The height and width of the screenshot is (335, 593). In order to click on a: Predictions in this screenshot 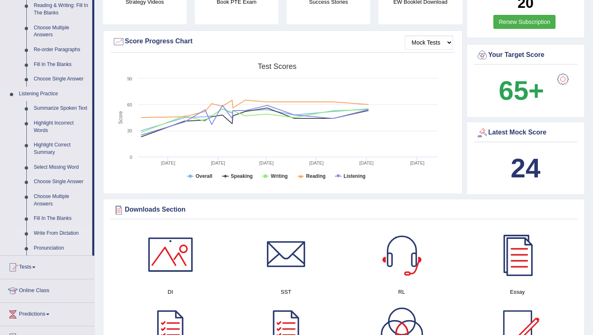, I will do `click(47, 313)`.